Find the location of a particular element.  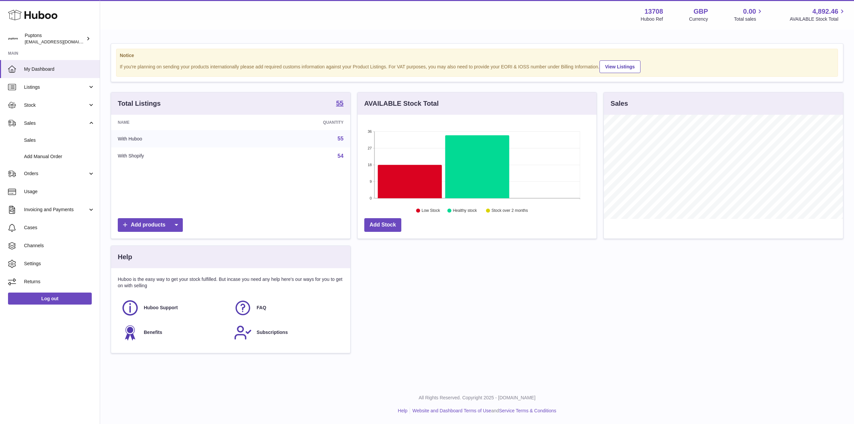

span: Cases is located at coordinates (59, 227).